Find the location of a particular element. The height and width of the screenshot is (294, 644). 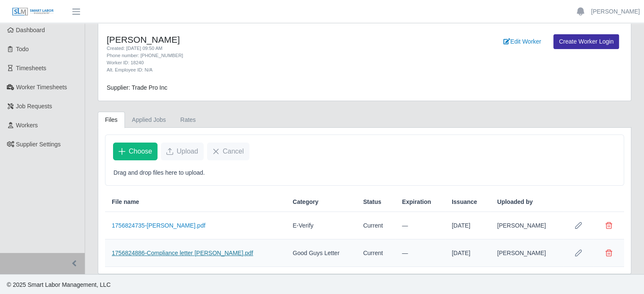

a: Rates is located at coordinates (188, 120).